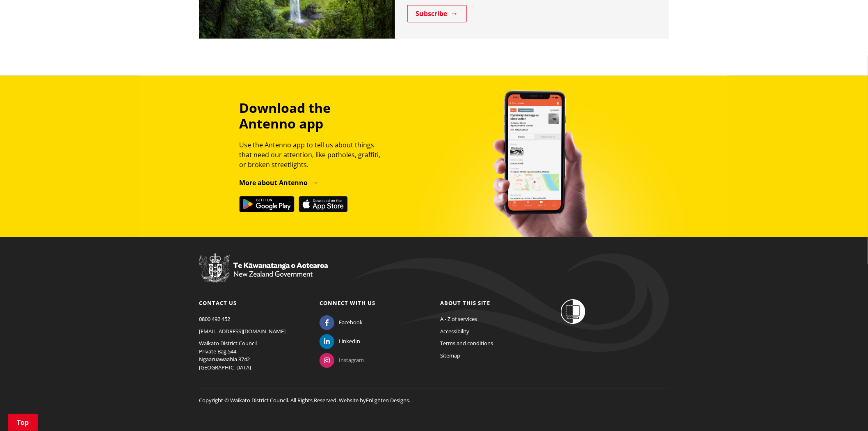 Image resolution: width=868 pixels, height=431 pixels. What do you see at coordinates (450, 355) in the screenshot?
I see `a: Sitemap` at bounding box center [450, 355].